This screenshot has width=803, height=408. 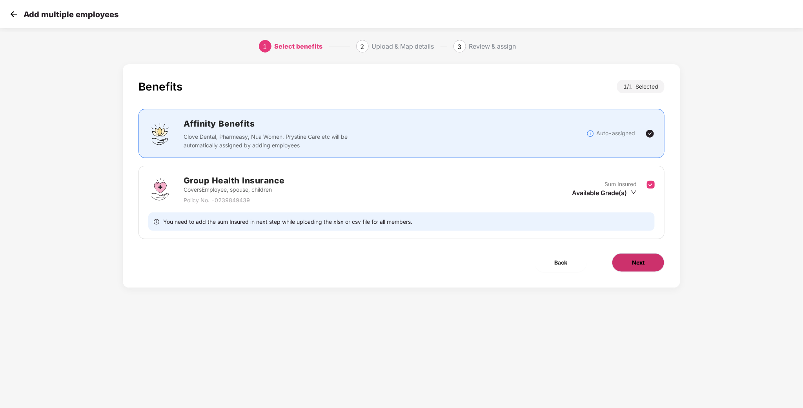 What do you see at coordinates (324, 124) in the screenshot?
I see `h2: Affinity Benefits` at bounding box center [324, 124].